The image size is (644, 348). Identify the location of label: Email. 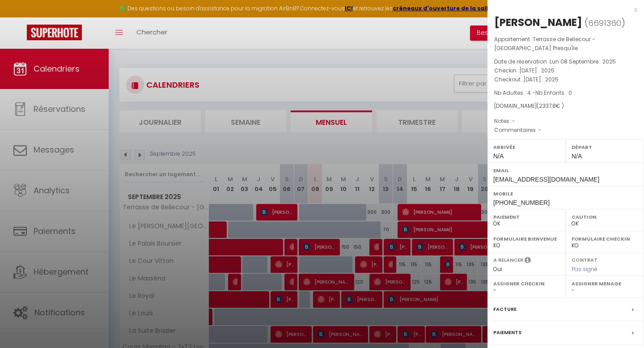
(566, 170).